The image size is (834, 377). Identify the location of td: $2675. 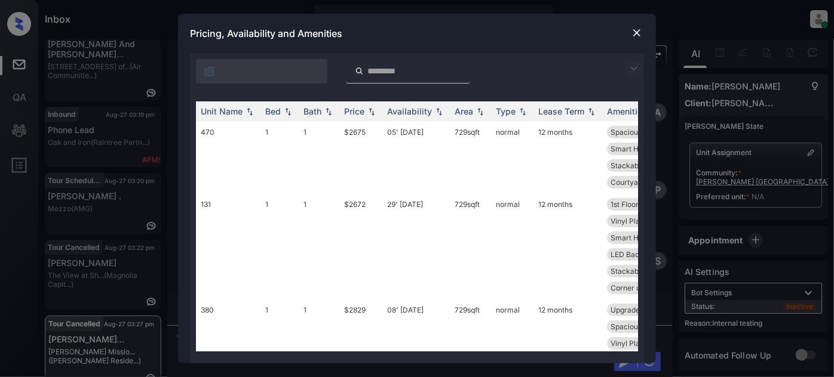
(361, 157).